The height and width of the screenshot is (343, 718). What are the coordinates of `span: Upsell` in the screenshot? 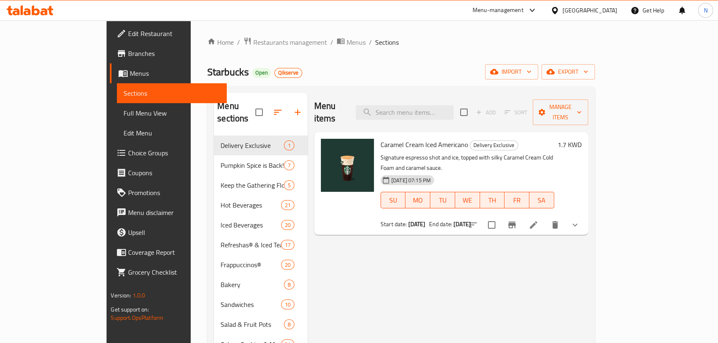 It's located at (174, 233).